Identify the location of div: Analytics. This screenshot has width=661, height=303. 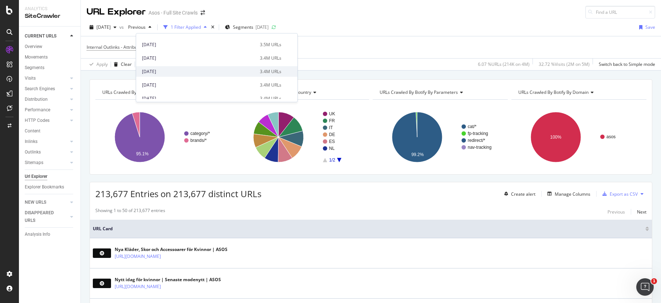
(49, 9).